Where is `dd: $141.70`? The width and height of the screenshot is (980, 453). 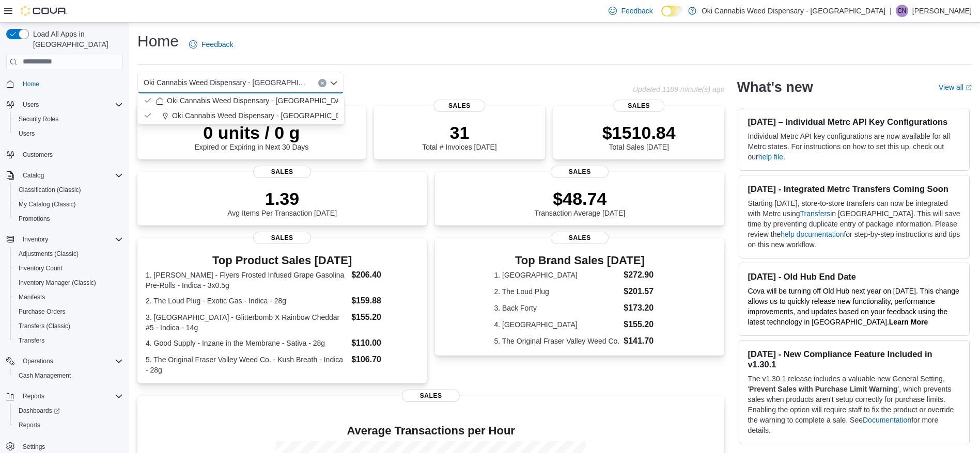
dd: $141.70 is located at coordinates (644, 341).